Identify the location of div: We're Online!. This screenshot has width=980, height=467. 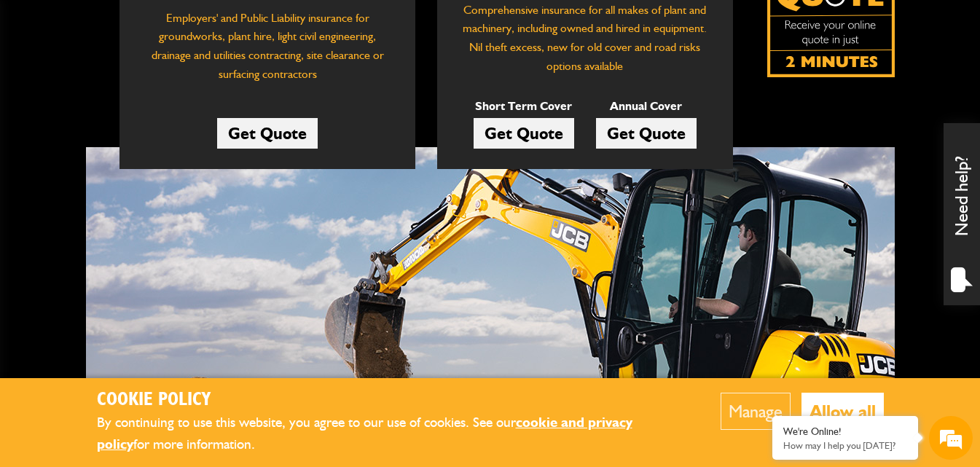
(845, 431).